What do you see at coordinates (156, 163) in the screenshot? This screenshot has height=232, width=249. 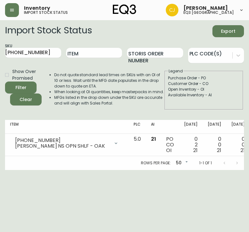 I see `p: Rows per page:` at bounding box center [156, 163].